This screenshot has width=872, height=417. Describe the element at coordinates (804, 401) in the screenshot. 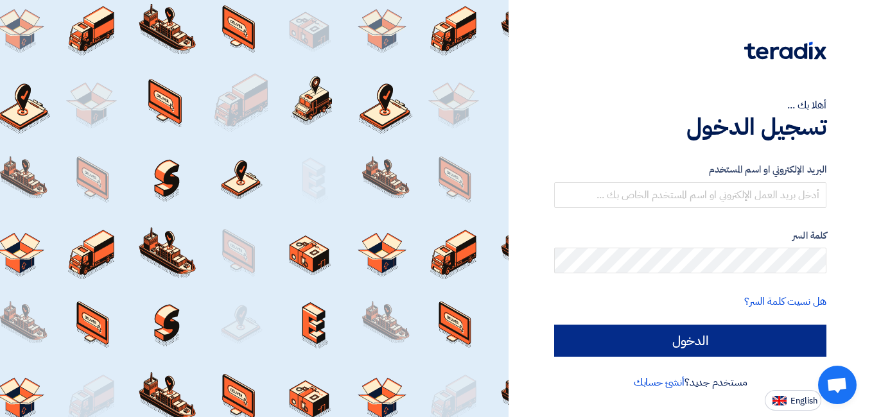

I see `span: English` at that location.